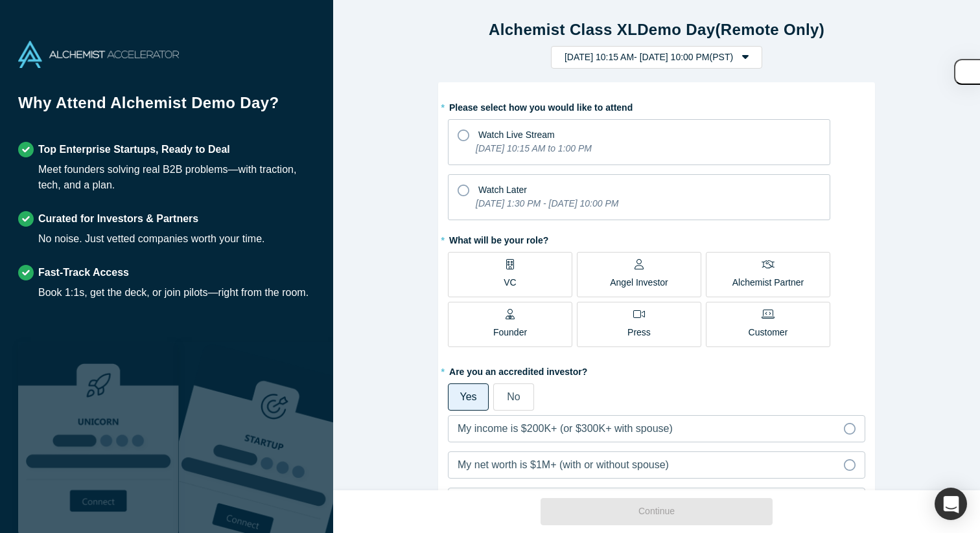 This screenshot has height=533, width=980. Describe the element at coordinates (134, 149) in the screenshot. I see `strong: Top Enterprise Startups, Ready to Deal` at that location.